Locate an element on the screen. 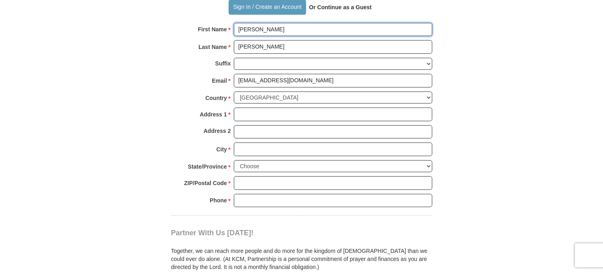  strong: State/Province is located at coordinates (207, 167).